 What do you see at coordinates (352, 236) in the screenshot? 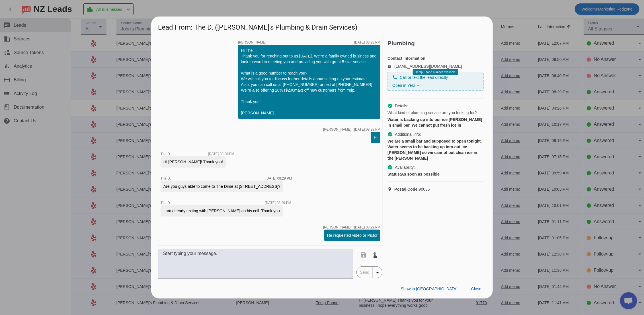
I see `div: He requested video or Pictor` at bounding box center [352, 236].